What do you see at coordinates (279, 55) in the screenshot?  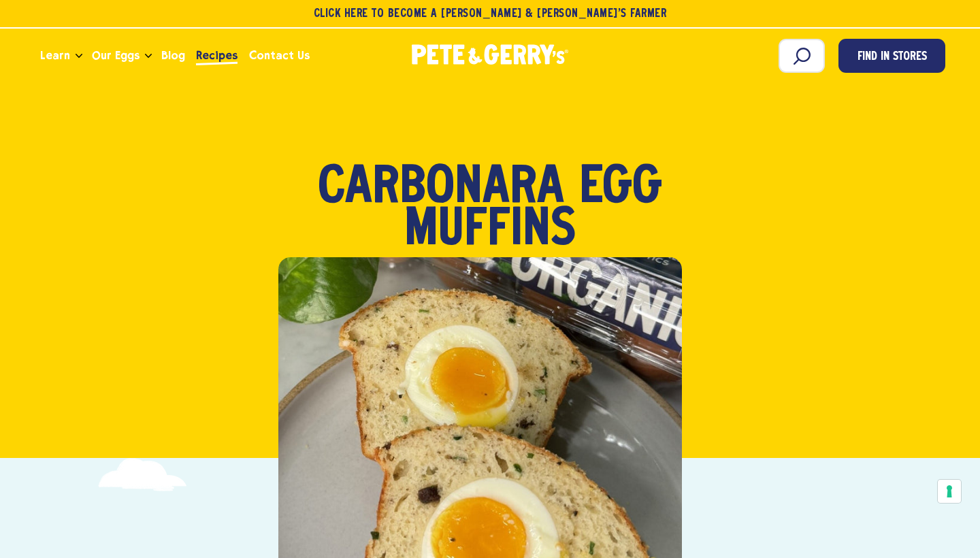 I see `span: Contact Us` at bounding box center [279, 55].